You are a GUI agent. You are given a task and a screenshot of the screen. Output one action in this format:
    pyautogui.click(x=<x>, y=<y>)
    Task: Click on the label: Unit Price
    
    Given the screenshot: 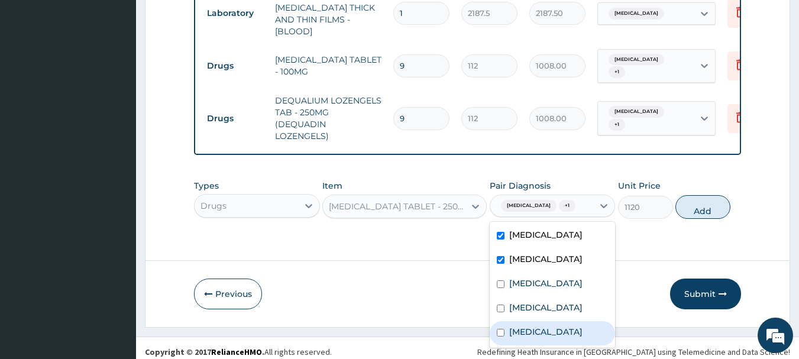 What is the action you would take?
    pyautogui.click(x=639, y=186)
    